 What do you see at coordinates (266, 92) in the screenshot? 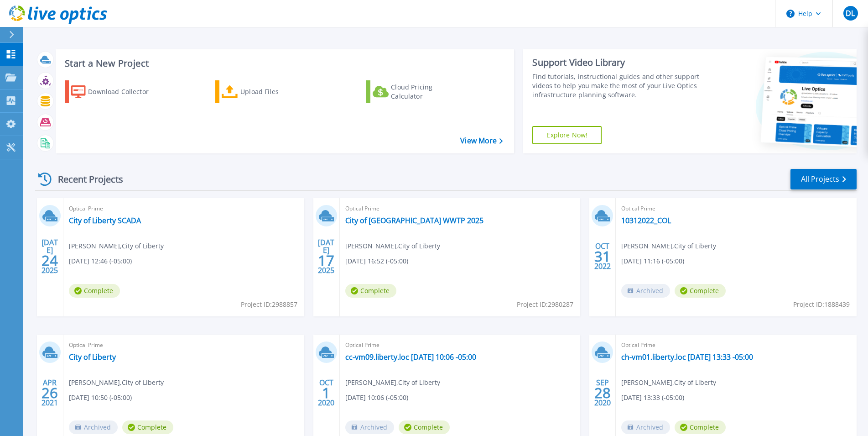
I see `a: Upload Files` at bounding box center [266, 92].